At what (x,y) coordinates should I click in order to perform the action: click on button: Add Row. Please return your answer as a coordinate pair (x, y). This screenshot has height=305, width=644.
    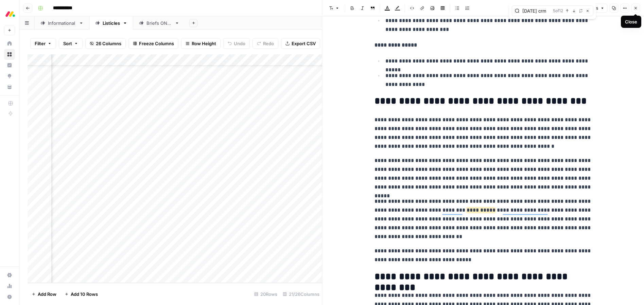
    Looking at the image, I should click on (44, 294).